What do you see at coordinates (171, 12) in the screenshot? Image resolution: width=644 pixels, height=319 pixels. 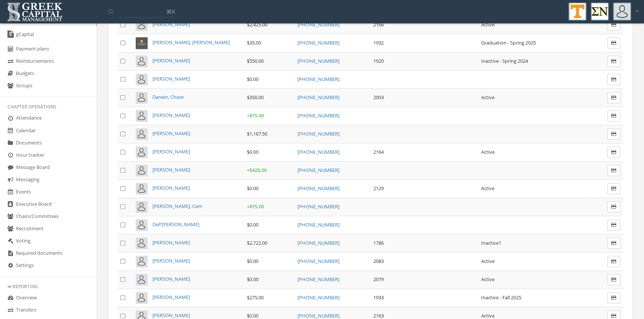 I see `span: ⌘K` at bounding box center [171, 12].